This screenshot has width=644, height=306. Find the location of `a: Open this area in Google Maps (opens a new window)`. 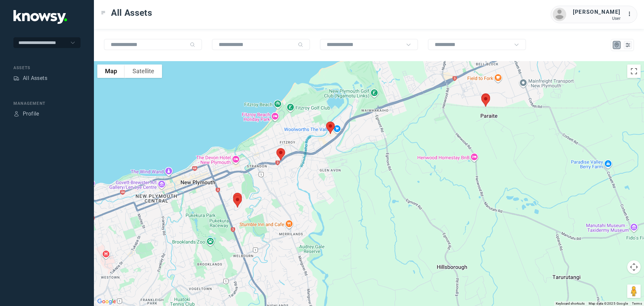

a: Open this area in Google Maps (opens a new window) is located at coordinates (107, 302).